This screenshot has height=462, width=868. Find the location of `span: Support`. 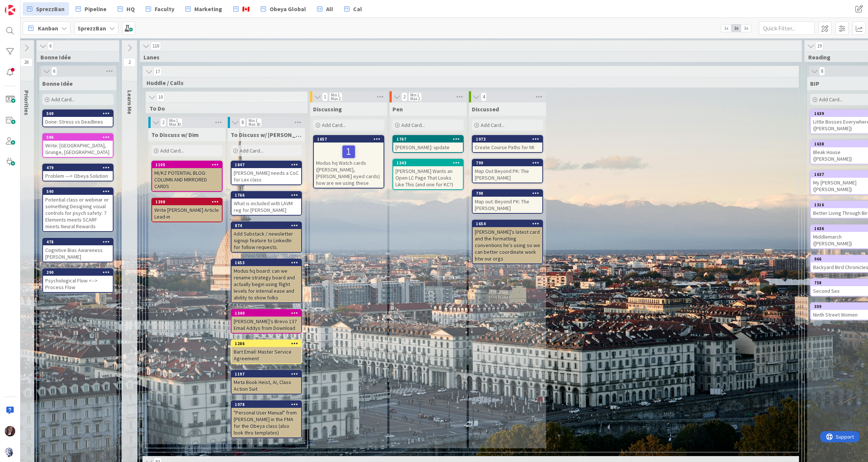

span: Support is located at coordinates (25, 5).